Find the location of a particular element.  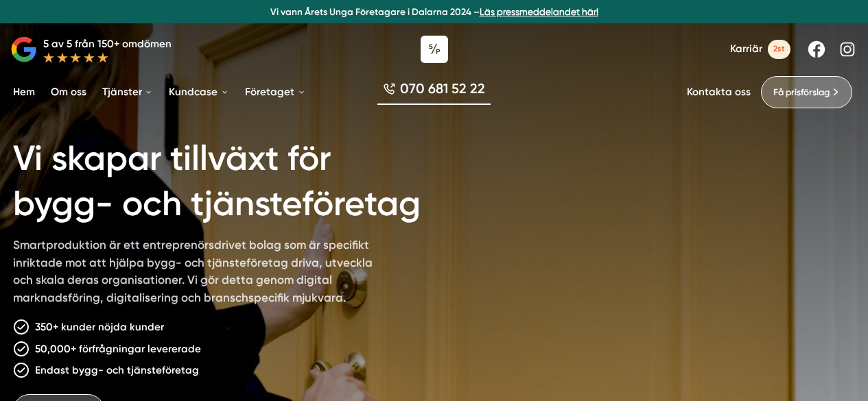

a: 070 681 52 22 is located at coordinates (434, 92).